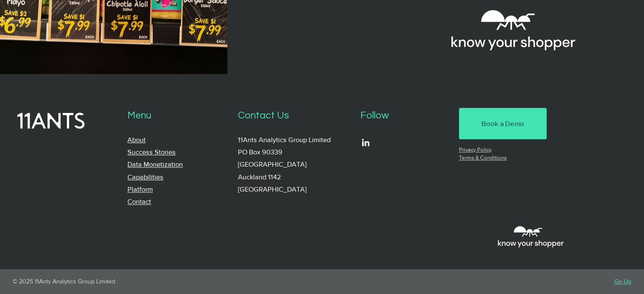  I want to click on img: LinkedIn, so click(365, 142).